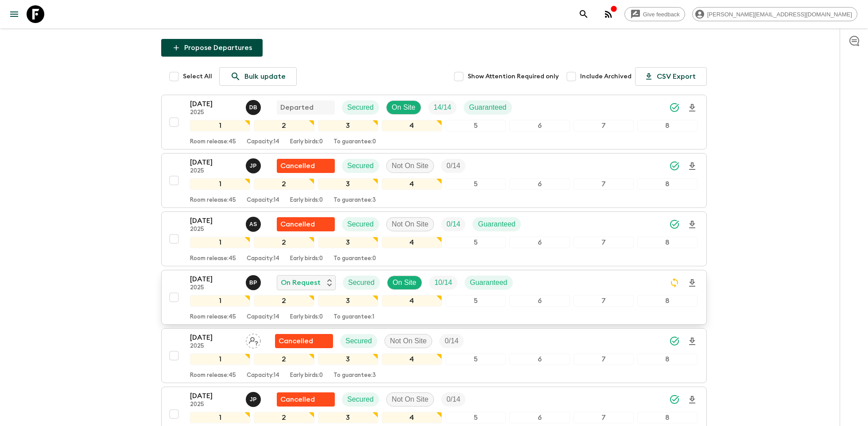  What do you see at coordinates (410, 166) in the screenshot?
I see `p: Not On Site` at bounding box center [410, 166].